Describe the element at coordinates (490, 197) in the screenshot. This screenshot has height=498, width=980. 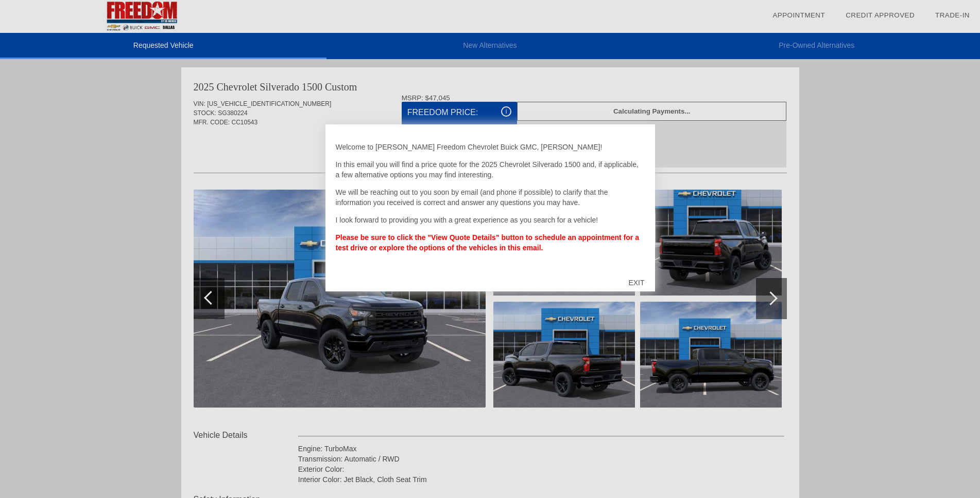
I see `p: We will be reaching out to you soon by email (and phone if possible) to clarify that the informat...` at that location.